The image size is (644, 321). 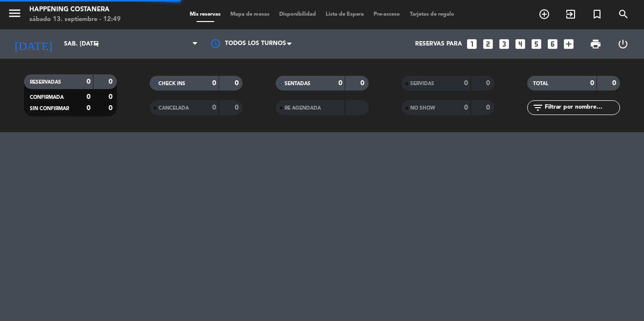 What do you see at coordinates (595, 44) in the screenshot?
I see `span: print` at bounding box center [595, 44].